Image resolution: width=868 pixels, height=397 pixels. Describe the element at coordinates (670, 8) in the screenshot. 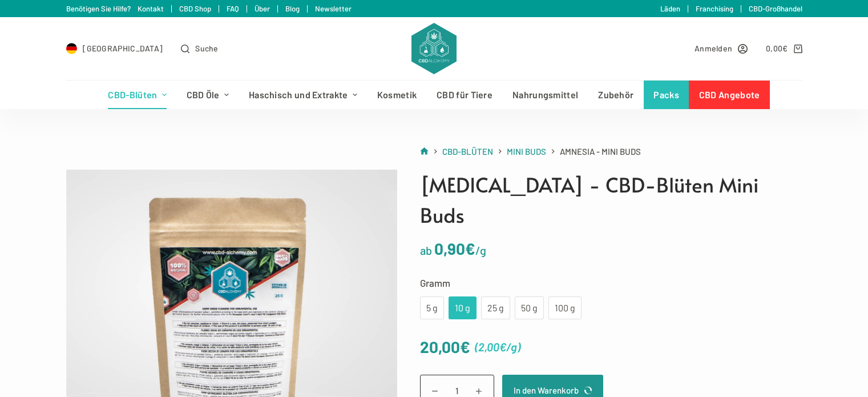

I see `a: Läden` at that location.